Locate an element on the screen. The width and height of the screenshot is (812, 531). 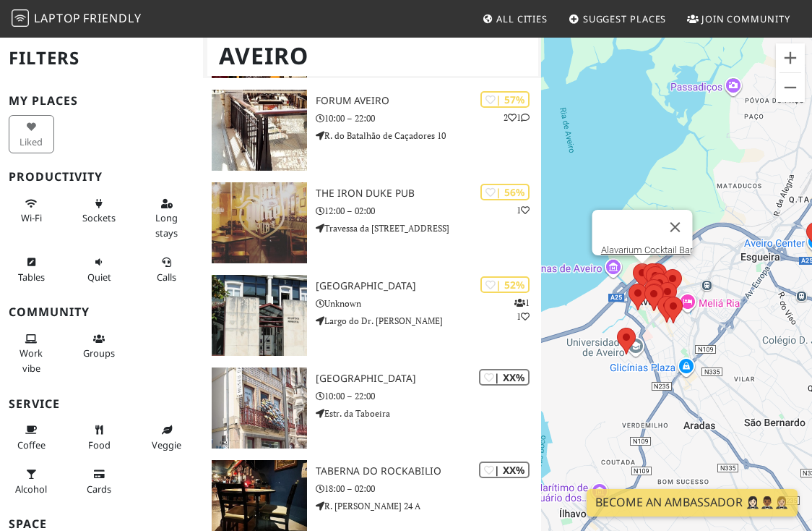
span: Join Community is located at coordinates (745, 19).